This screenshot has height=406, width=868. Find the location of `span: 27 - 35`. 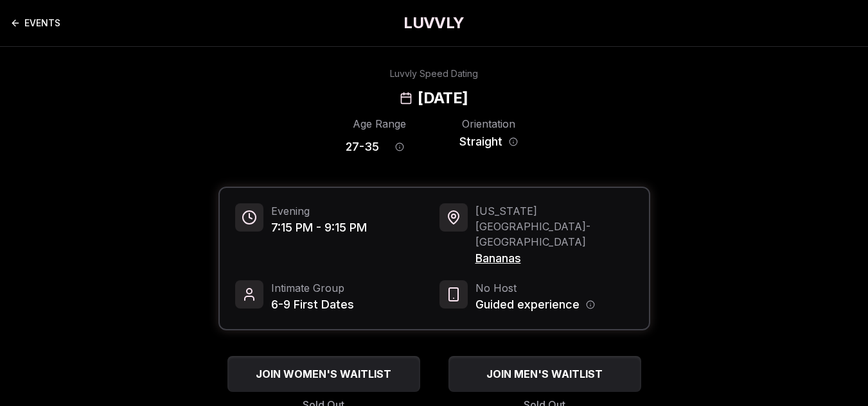

span: 27 - 35 is located at coordinates (362, 147).